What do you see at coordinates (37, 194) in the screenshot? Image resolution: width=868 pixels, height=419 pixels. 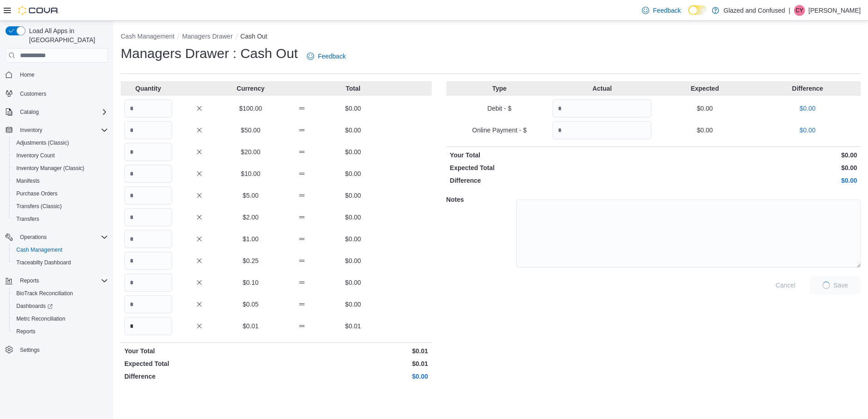 I see `span: Purchase Orders` at bounding box center [37, 194].